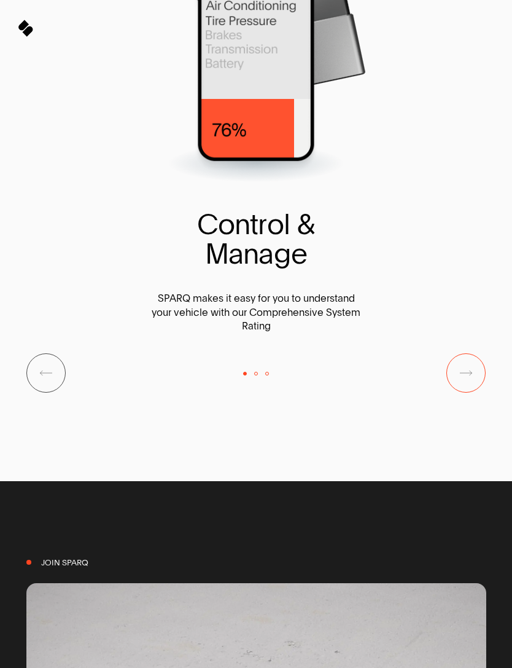 This screenshot has height=668, width=512. What do you see at coordinates (208, 224) in the screenshot?
I see `span: C` at bounding box center [208, 224].